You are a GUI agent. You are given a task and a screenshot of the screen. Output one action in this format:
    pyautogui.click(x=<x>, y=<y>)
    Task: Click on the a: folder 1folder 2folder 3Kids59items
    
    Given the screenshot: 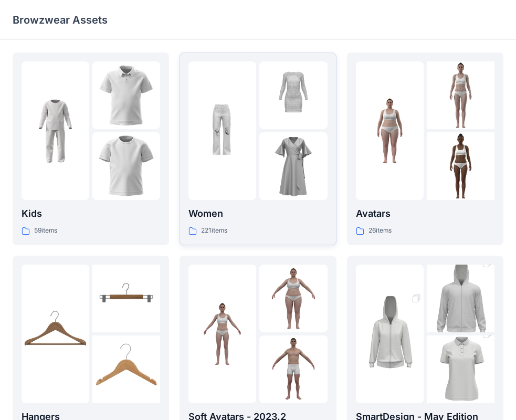 What is the action you would take?
    pyautogui.click(x=91, y=148)
    